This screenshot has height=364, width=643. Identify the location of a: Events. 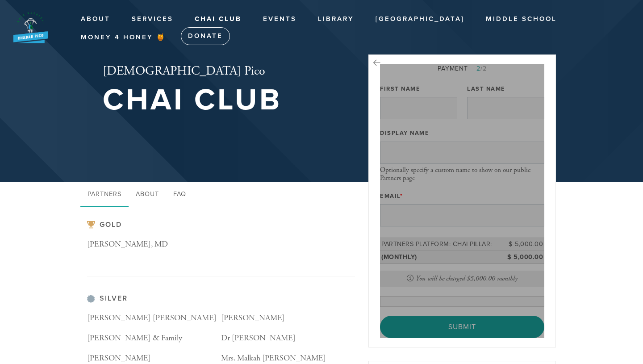
(279, 19).